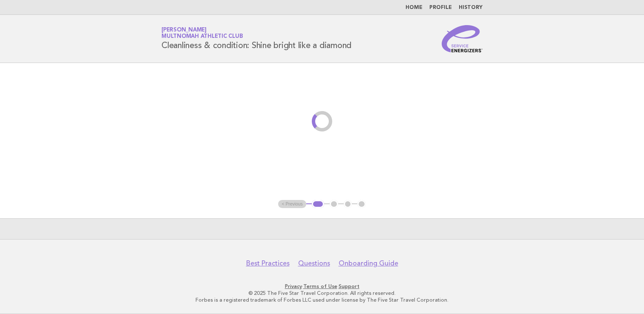  Describe the element at coordinates (268, 264) in the screenshot. I see `a: Best Practices` at that location.